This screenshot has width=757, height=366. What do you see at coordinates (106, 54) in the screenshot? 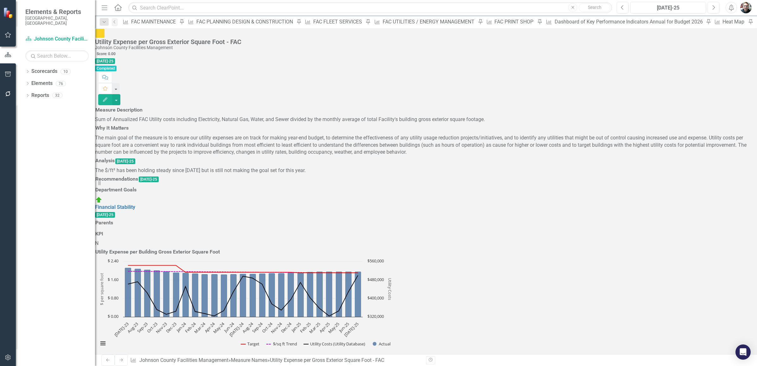
I see `span: Score: 0.00` at bounding box center [106, 54].